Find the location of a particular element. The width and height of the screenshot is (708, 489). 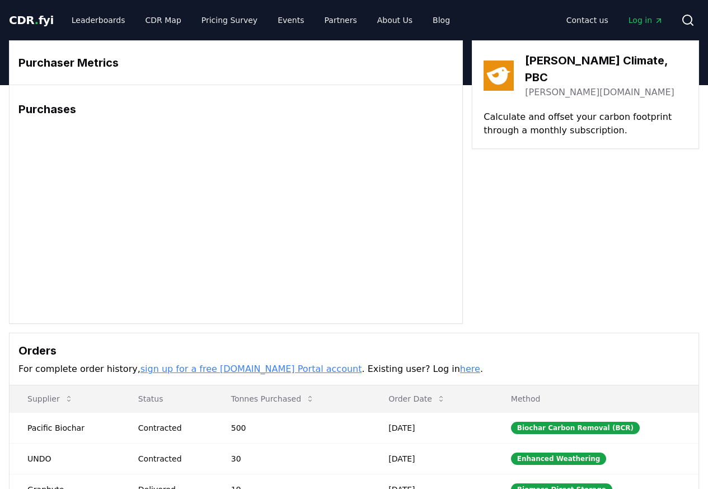

span: Log in is located at coordinates (646, 20).